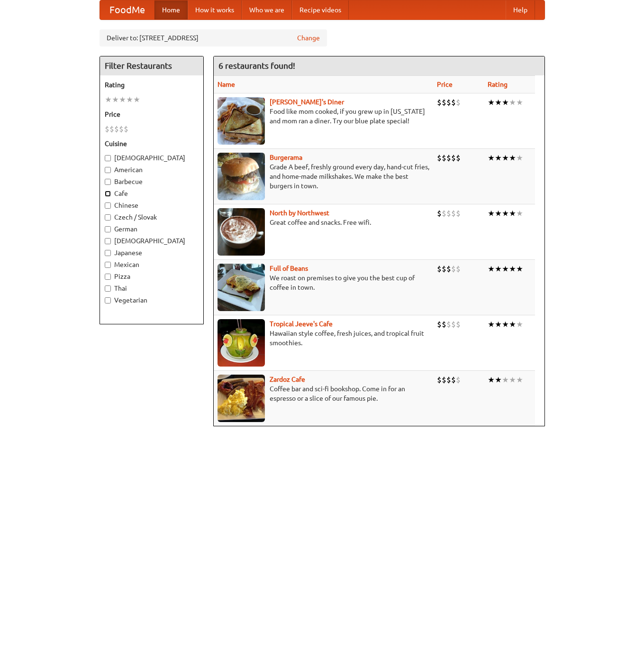  I want to click on input: Barbecue, so click(107, 182).